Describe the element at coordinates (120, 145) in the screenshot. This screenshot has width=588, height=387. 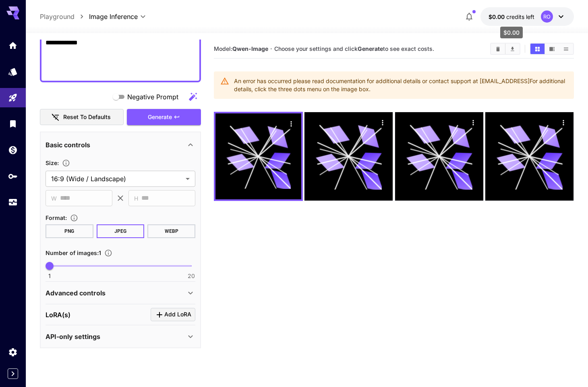
I see `div: Basic controls` at that location.